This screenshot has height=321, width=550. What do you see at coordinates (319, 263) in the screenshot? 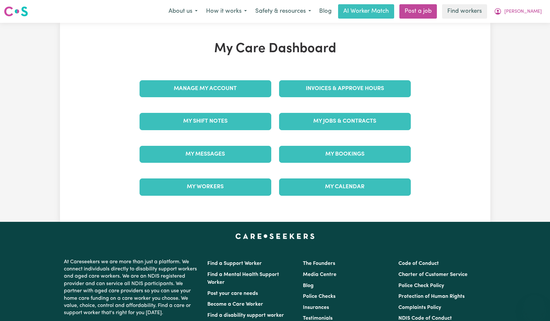
I see `a: The Founders` at bounding box center [319, 263].